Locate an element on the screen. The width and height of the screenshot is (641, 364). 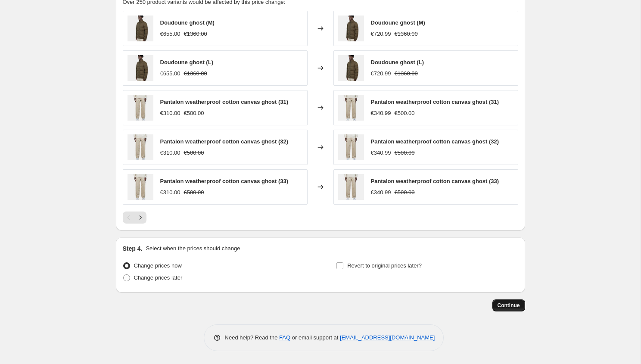
span: Need help? Read the is located at coordinates (252, 337).